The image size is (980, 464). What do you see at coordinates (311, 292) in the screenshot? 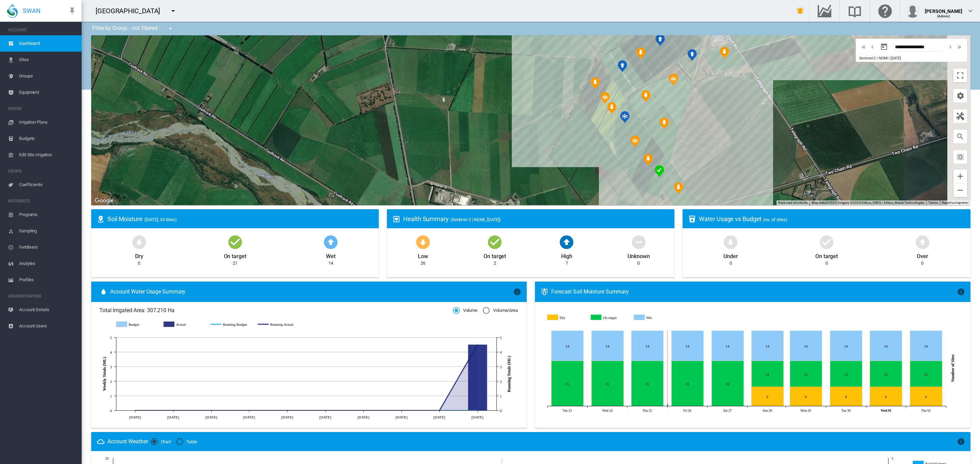
I see `span: Account Water Usage Summary` at bounding box center [311, 292].